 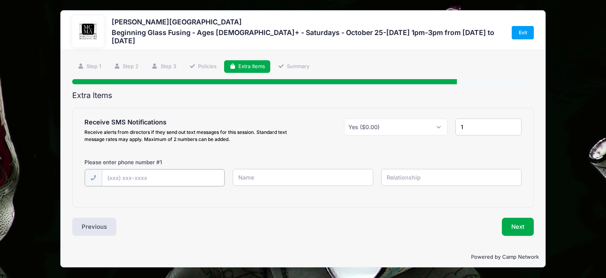 What do you see at coordinates (488, 127) in the screenshot?
I see `input: Quantity` at bounding box center [488, 127].